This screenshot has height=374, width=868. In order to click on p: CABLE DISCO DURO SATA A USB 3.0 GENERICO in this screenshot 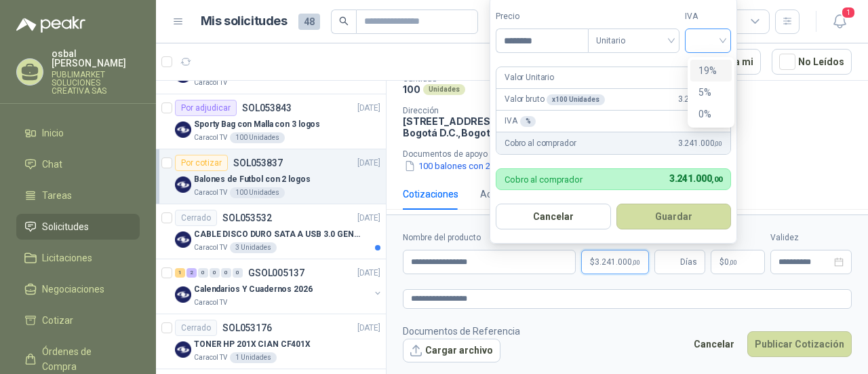, I will do `click(278, 234)`.